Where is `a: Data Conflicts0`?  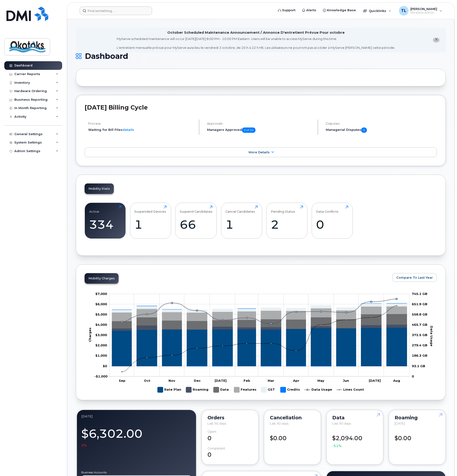 a: Data Conflicts0 is located at coordinates (332, 221).